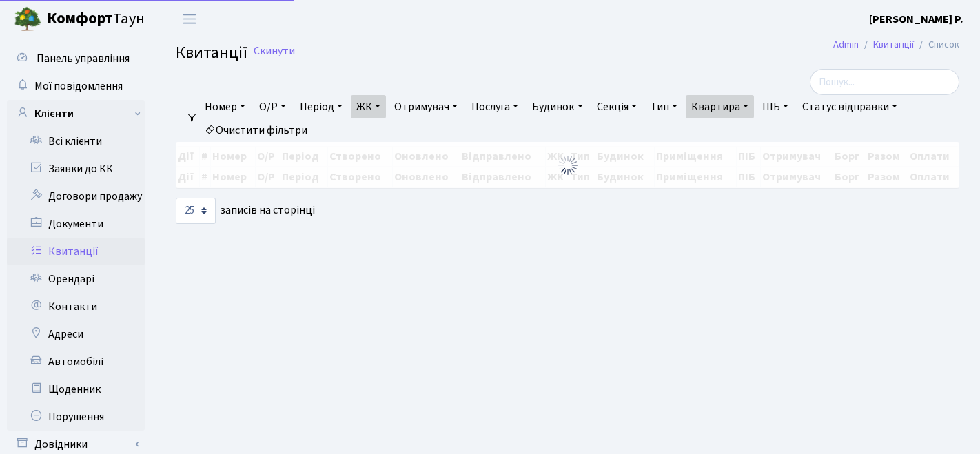 The image size is (980, 454). I want to click on a: Адреси, so click(76, 334).